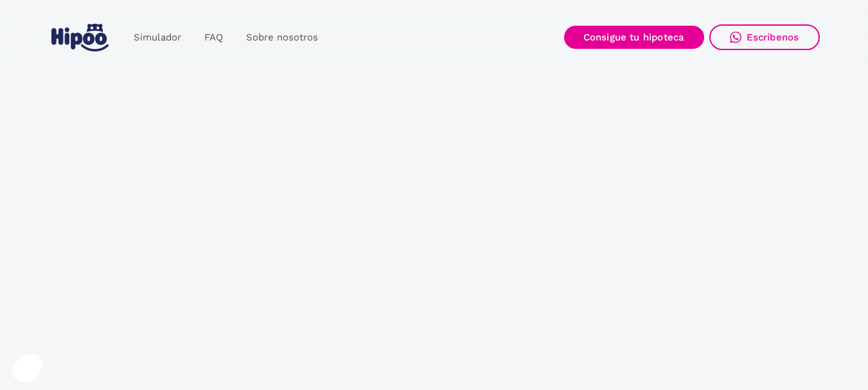 Image resolution: width=868 pixels, height=390 pixels. What do you see at coordinates (765, 38) in the screenshot?
I see `a: Escríbenos` at bounding box center [765, 38].